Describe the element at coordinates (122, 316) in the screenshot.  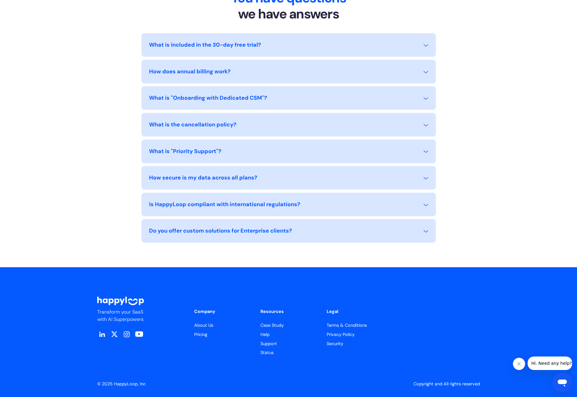
I see `p: Transform your SaaS with AI Superpowers` at that location.